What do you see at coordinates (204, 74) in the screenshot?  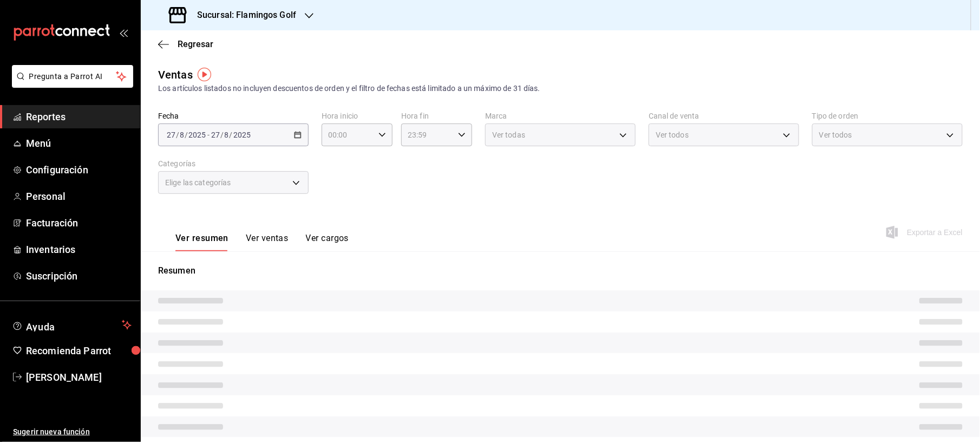 I see `button: Tooltip marker` at bounding box center [204, 74].